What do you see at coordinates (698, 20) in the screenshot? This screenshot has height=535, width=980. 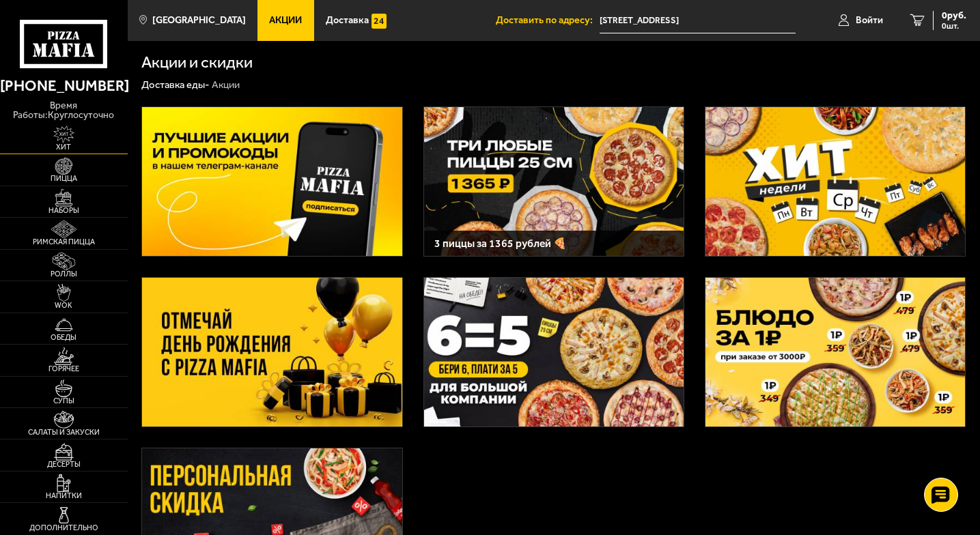 I see `span: Россия, Санкт-Петербург, проспект Девятого Января, 15к3` at bounding box center [698, 20].